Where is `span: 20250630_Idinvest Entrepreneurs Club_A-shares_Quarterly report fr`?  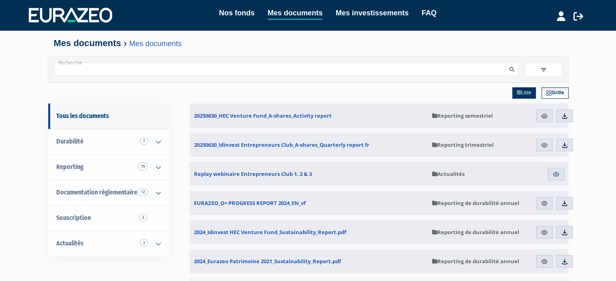
span: 20250630_Idinvest Entrepreneurs Club_A-shares_Quarterly report fr is located at coordinates (281, 145).